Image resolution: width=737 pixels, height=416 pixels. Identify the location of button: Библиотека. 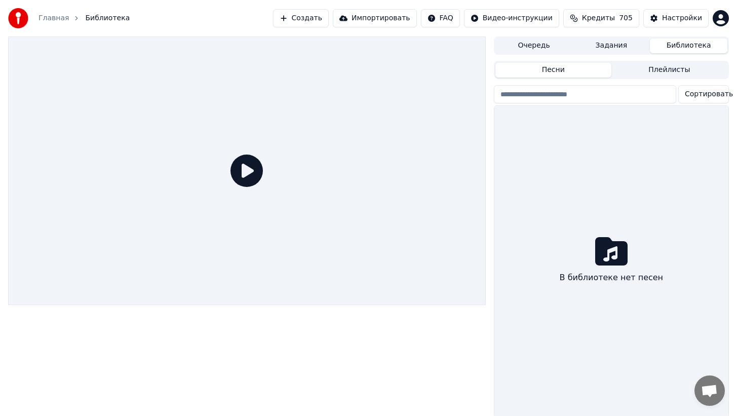
(689, 46).